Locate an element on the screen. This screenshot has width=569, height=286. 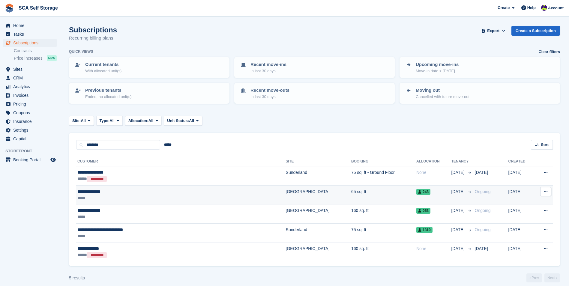
span: Sort is located at coordinates (545, 145).